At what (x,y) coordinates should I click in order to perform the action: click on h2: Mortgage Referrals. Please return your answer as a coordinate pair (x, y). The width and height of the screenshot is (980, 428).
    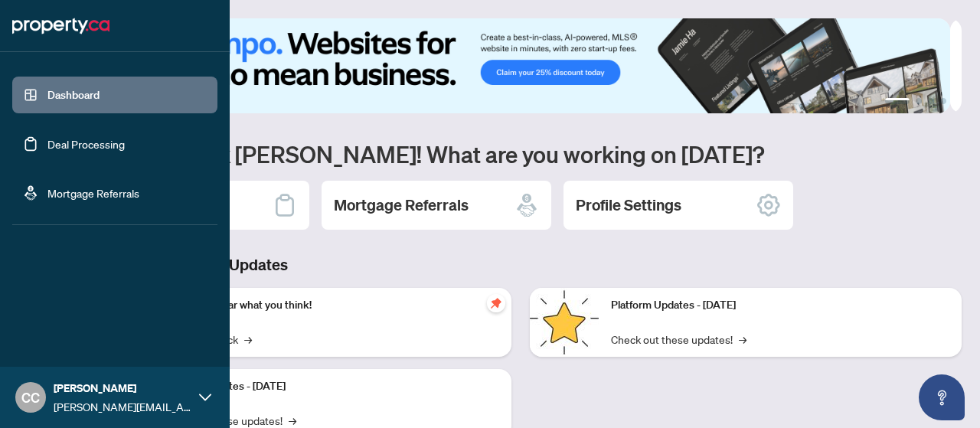
    Looking at the image, I should click on (401, 205).